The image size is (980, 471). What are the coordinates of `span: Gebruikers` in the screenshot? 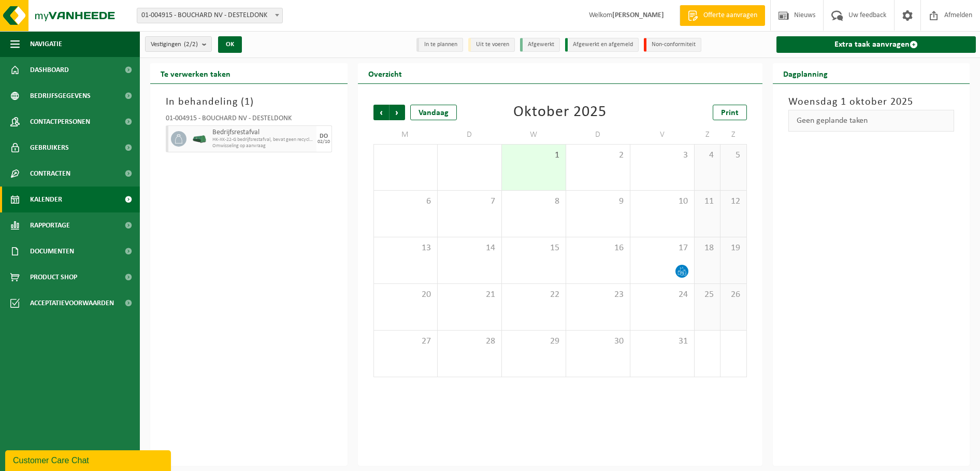 It's located at (49, 148).